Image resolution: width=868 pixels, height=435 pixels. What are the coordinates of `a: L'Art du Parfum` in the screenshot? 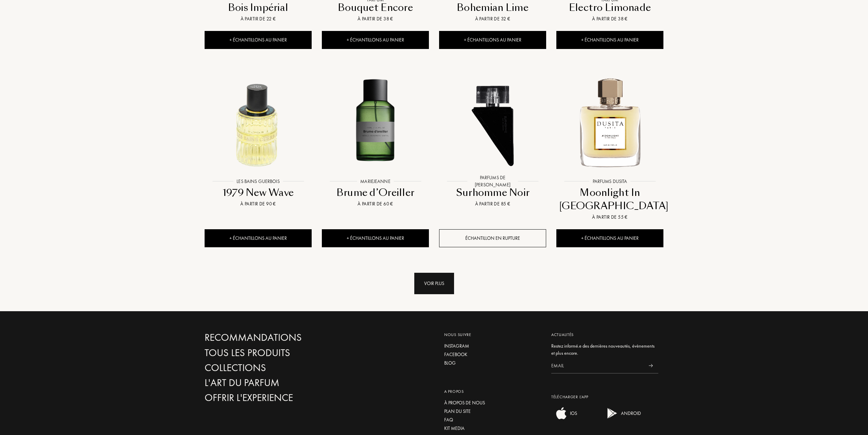 It's located at (278, 383).